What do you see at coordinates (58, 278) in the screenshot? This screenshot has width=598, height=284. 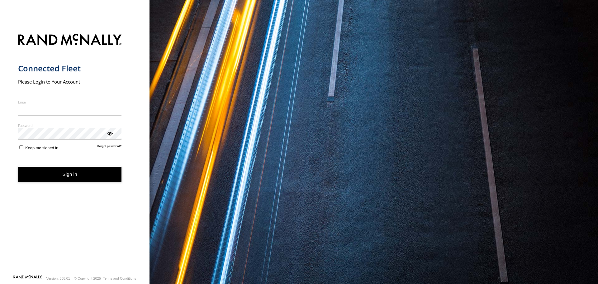 I see `div: Version: 308.01` at bounding box center [58, 278].